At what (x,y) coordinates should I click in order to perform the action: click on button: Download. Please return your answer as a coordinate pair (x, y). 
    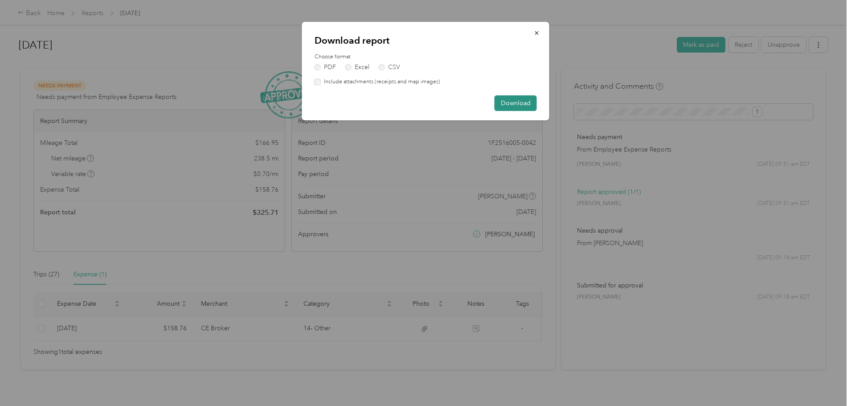
    Looking at the image, I should click on (515, 103).